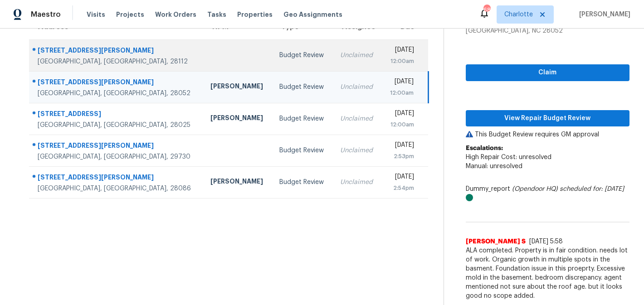 Image resolution: width=644 pixels, height=305 pixels. What do you see at coordinates (547, 194) in the screenshot?
I see `div: Dummy_report` at bounding box center [547, 194].